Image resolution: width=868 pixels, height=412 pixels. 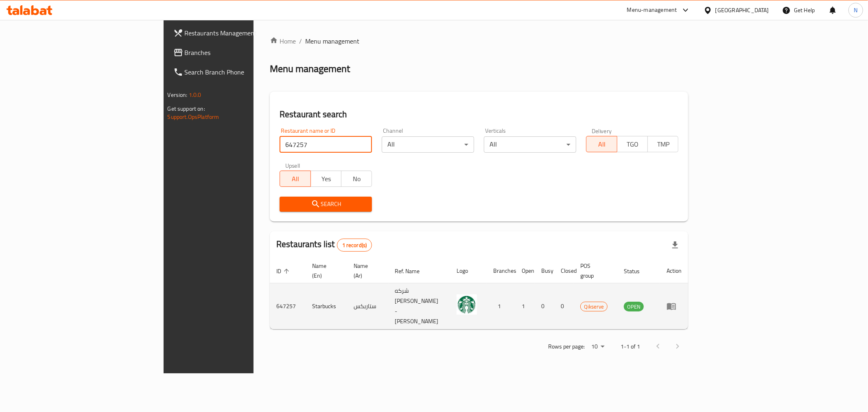 What do you see at coordinates (326, 179) in the screenshot?
I see `button: Yes` at bounding box center [326, 179].